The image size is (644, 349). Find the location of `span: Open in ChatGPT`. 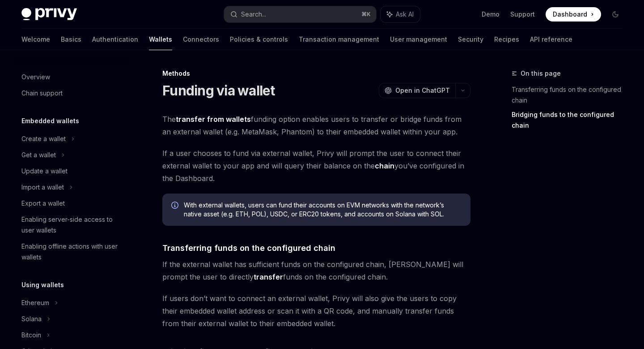

span: Open in ChatGPT is located at coordinates (423, 91).